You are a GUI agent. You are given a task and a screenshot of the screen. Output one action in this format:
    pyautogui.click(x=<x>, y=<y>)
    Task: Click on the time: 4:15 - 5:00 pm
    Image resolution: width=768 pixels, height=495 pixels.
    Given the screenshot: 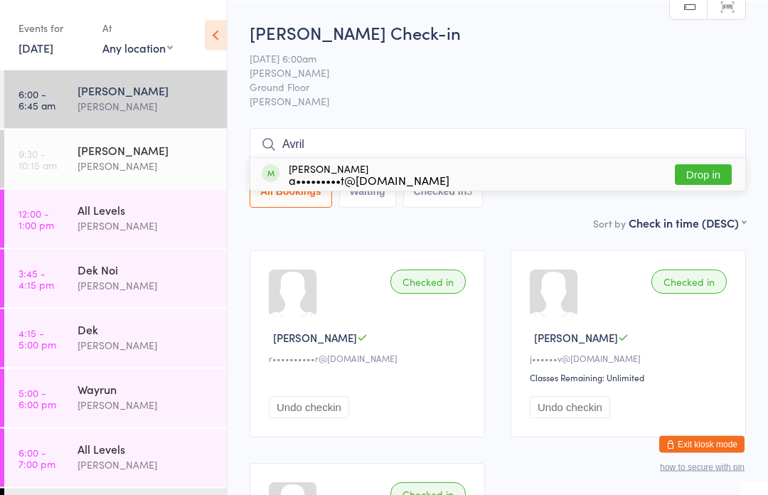 What is the action you would take?
    pyautogui.click(x=37, y=338)
    